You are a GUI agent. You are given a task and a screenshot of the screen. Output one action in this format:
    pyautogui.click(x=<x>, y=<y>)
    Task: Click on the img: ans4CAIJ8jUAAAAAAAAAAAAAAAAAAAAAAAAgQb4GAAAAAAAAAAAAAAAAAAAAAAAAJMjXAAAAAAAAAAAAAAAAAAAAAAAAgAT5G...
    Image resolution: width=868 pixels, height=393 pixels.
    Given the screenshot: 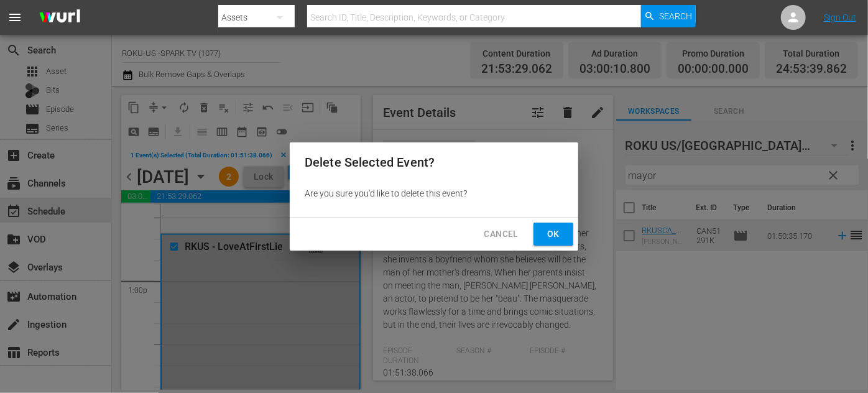 What is the action you would take?
    pyautogui.click(x=59, y=18)
    